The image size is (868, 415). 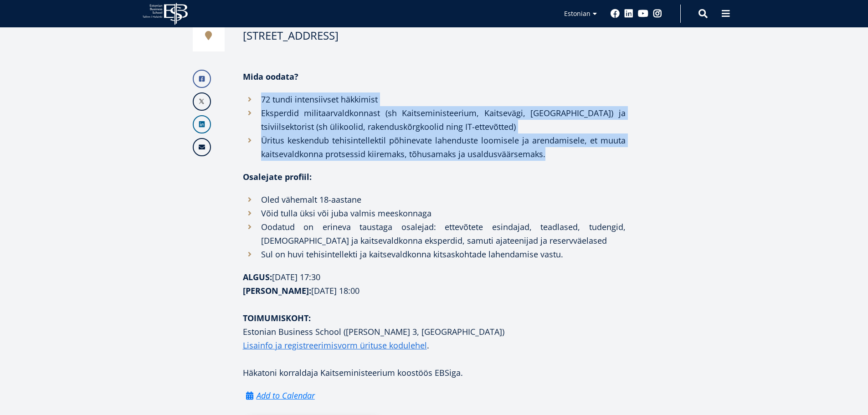 What do you see at coordinates (257, 277) in the screenshot?
I see `strong: ALGUS:` at bounding box center [257, 277].